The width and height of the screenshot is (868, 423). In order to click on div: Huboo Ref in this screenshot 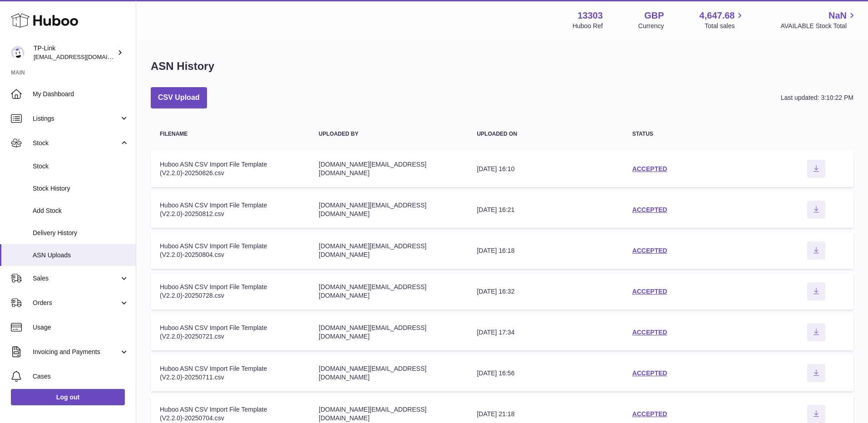, I will do `click(587, 25)`.